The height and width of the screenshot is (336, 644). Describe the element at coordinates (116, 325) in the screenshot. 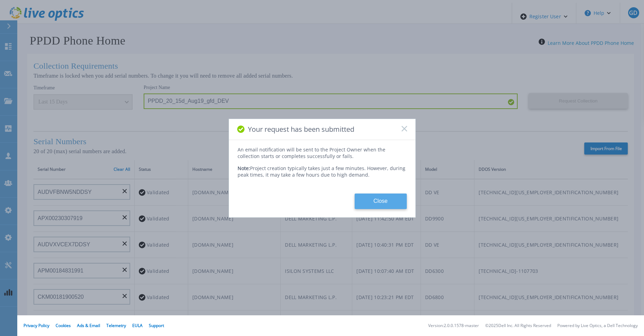

I see `a: Telemetry` at that location.